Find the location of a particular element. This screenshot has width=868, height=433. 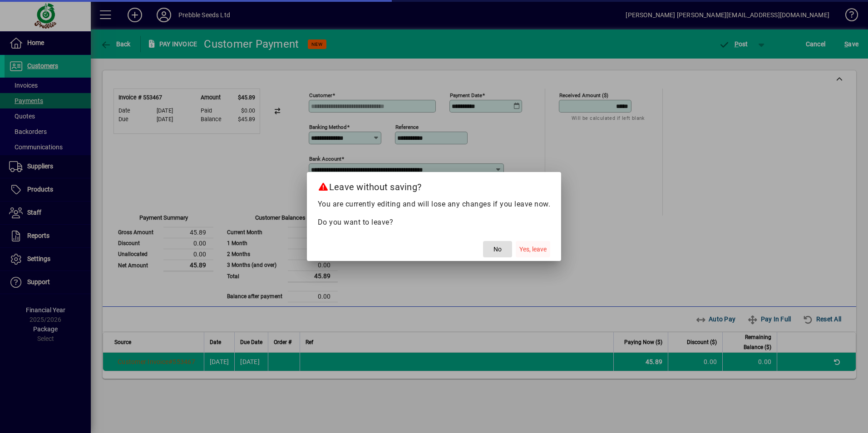

h2: Leave without saving? is located at coordinates (434, 185).